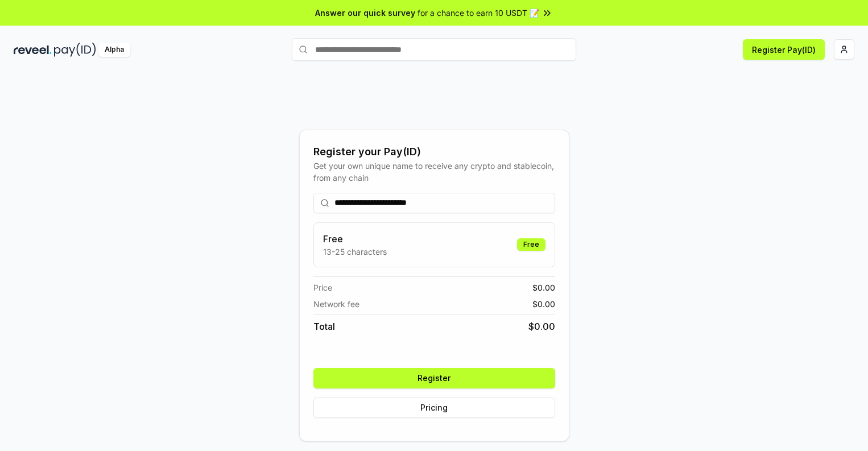  What do you see at coordinates (336, 304) in the screenshot?
I see `span: Network fee` at bounding box center [336, 304].